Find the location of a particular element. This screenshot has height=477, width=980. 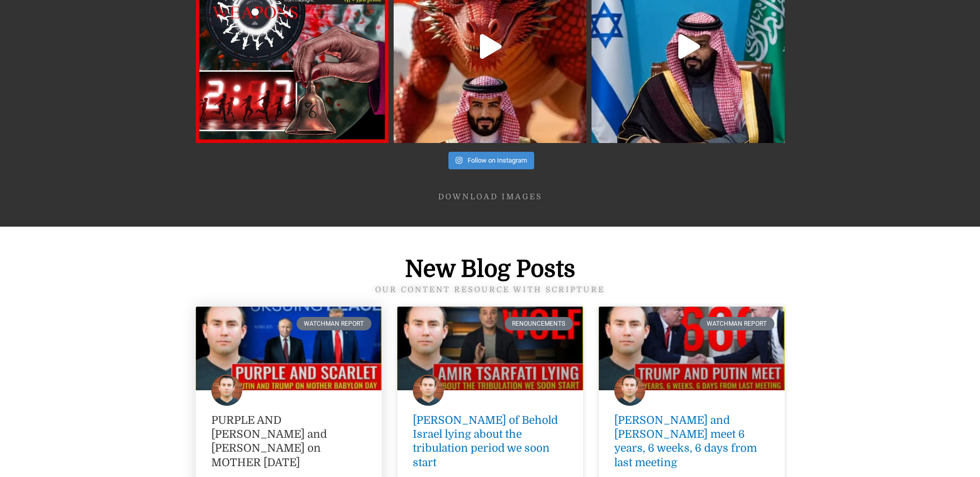

a: Instagram Follow on Instagram is located at coordinates (491, 161).